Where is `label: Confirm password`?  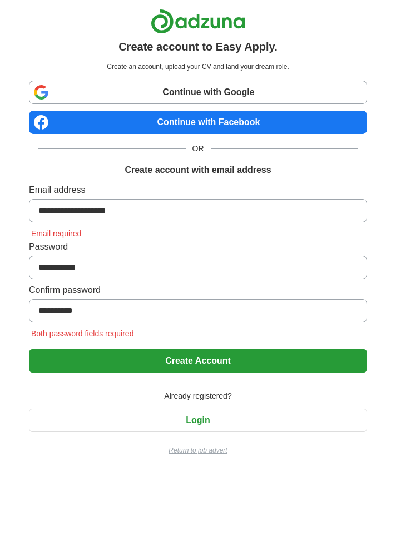 label: Confirm password is located at coordinates (198, 290).